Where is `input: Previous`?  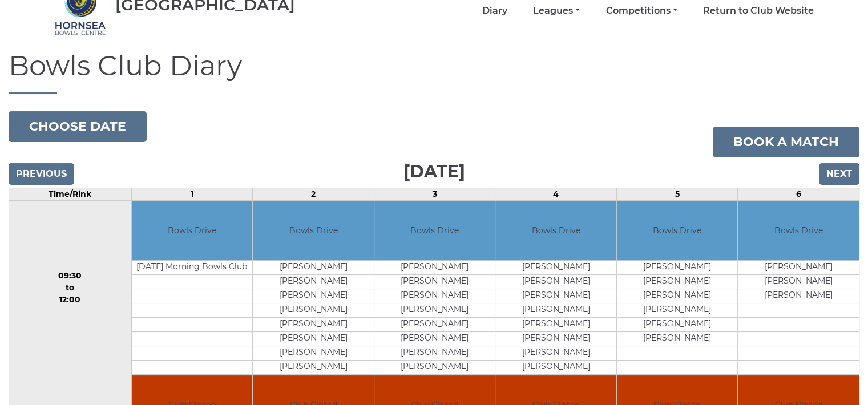 input: Previous is located at coordinates (42, 175).